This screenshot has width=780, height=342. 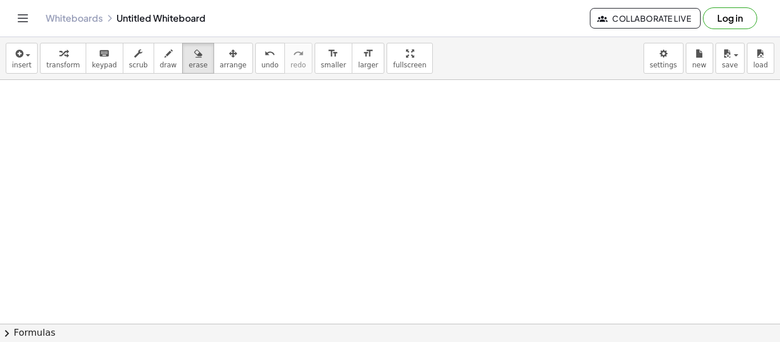 What do you see at coordinates (233, 58) in the screenshot?
I see `button: arrange` at bounding box center [233, 58].